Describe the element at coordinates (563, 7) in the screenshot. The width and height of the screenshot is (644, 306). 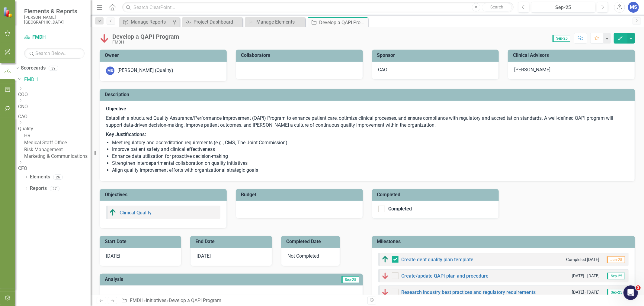
I see `button: Sep-25` at that location.